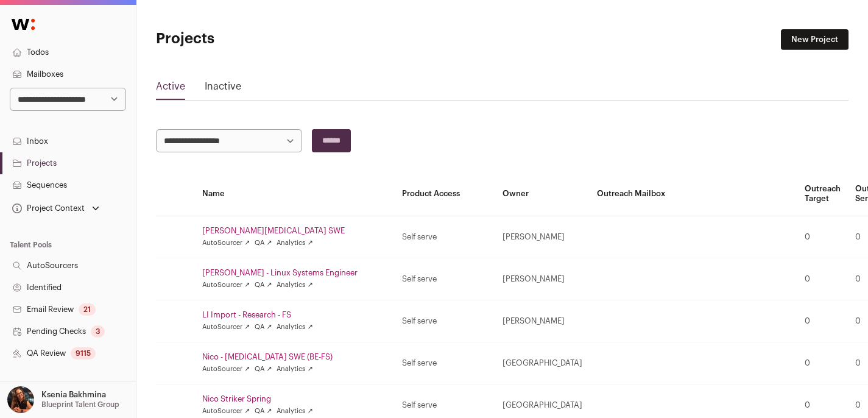 This screenshot has height=418, width=868. Describe the element at coordinates (21, 400) in the screenshot. I see `img: 13968079-medium_jpg` at that location.